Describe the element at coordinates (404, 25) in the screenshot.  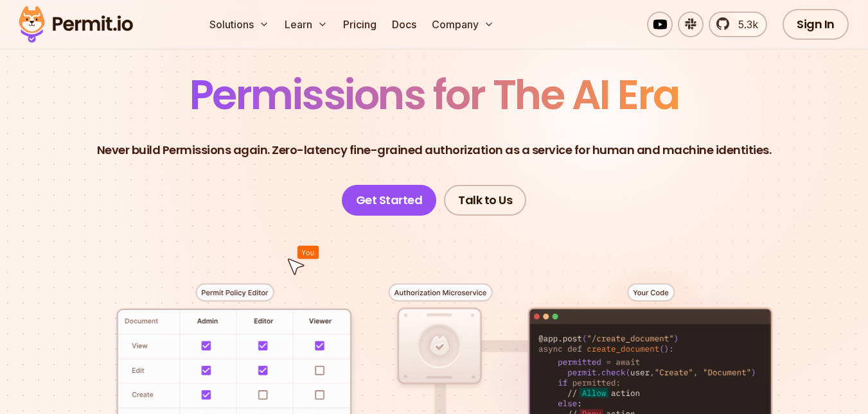
I see `a: Docs` at that location.